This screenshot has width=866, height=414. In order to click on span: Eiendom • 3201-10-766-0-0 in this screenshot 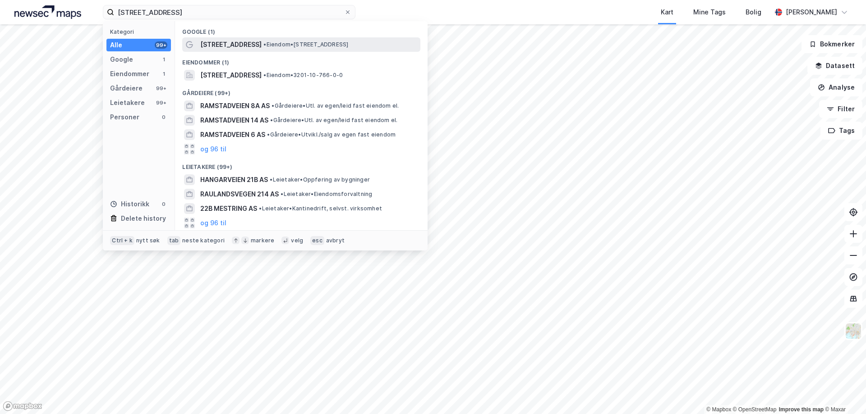, I will do `click(303, 75)`.